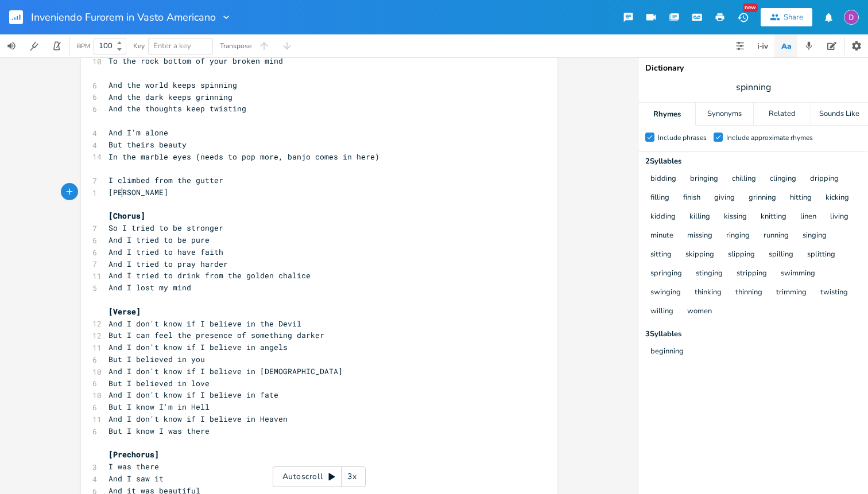  Describe the element at coordinates (837, 198) in the screenshot. I see `button: kicking` at that location.